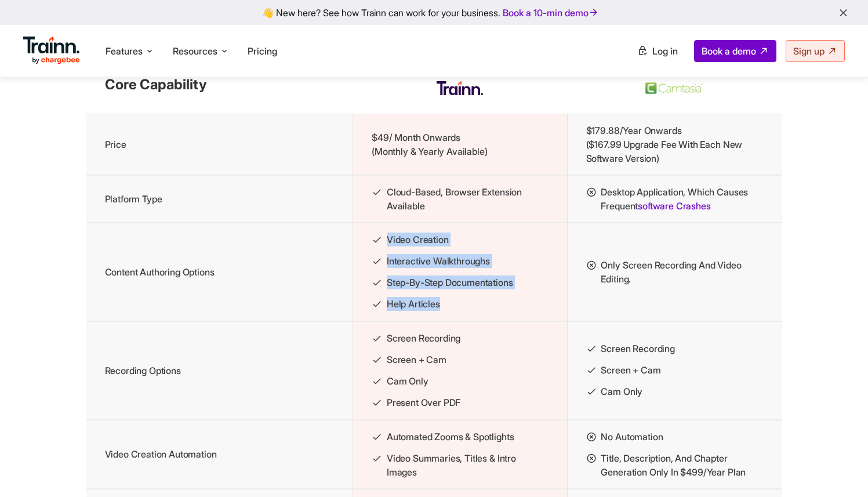 The height and width of the screenshot is (497, 868). I want to click on li: Title, description, and chapter generation only in $499/year plan, so click(675, 465).